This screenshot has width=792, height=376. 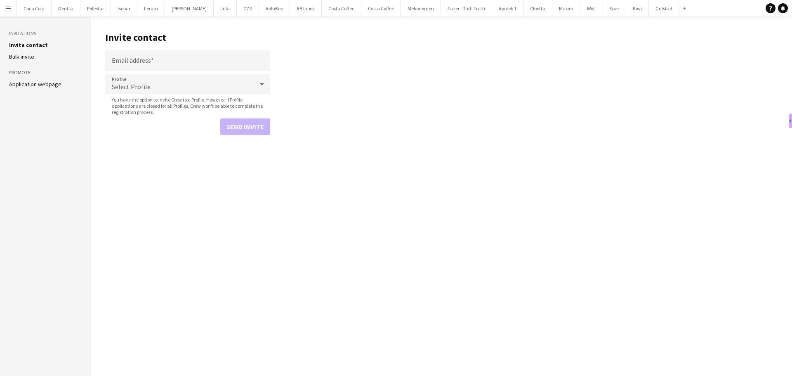 What do you see at coordinates (28, 45) in the screenshot?
I see `a: Invite contact` at bounding box center [28, 45].